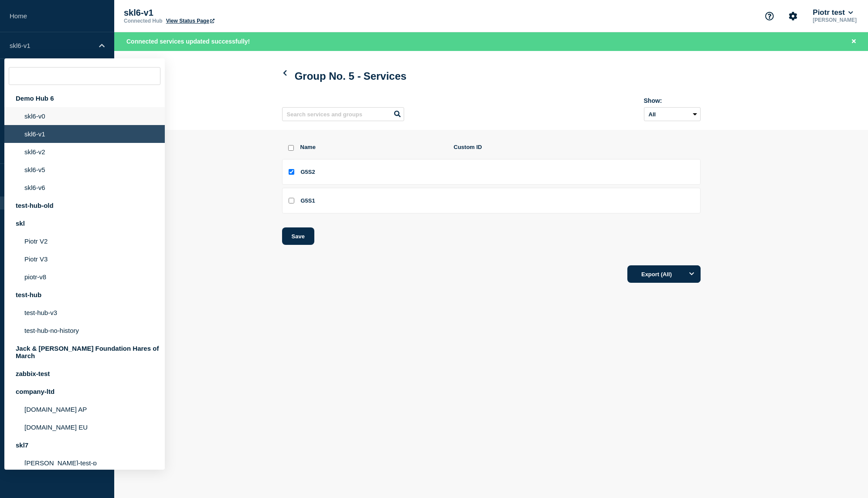 The width and height of the screenshot is (868, 498). I want to click on div: zabbix-test, so click(85, 374).